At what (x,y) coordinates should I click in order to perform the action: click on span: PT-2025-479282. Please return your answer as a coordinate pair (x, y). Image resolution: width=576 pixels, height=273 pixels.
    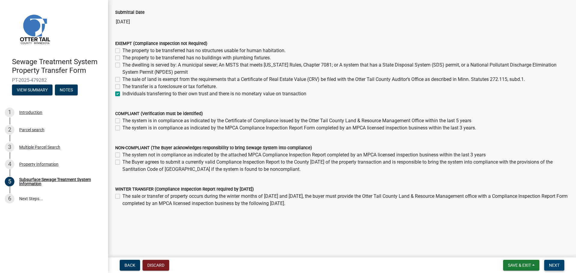
    Looking at the image, I should click on (54, 80).